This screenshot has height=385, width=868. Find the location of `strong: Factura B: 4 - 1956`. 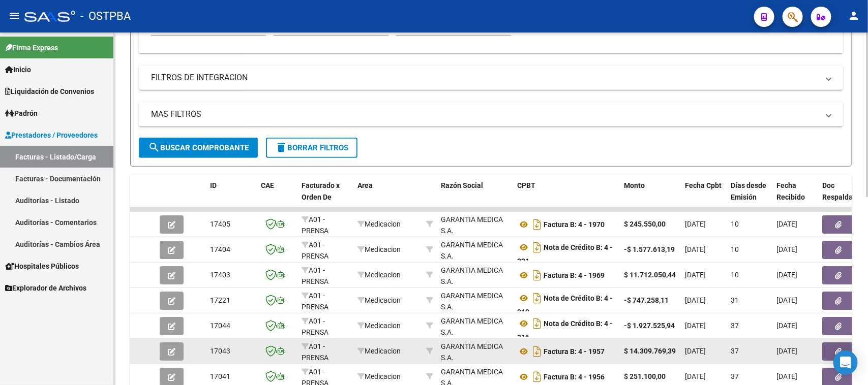

strong: Factura B: 4 - 1956 is located at coordinates (574, 377).